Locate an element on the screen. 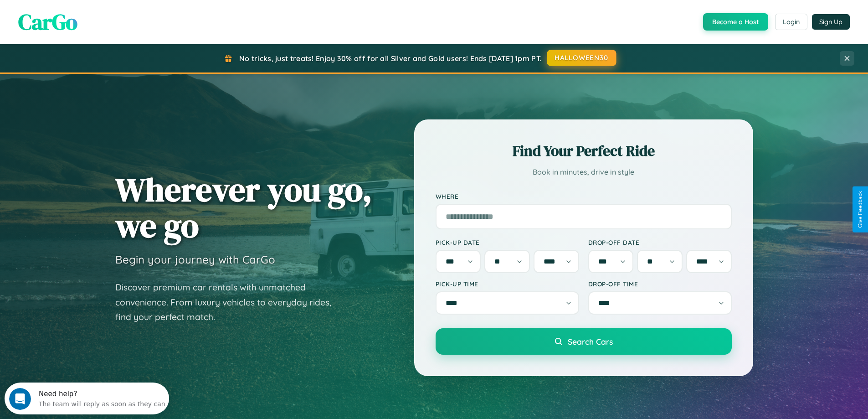  h2: Find Your Perfect Ride is located at coordinates (584, 150).